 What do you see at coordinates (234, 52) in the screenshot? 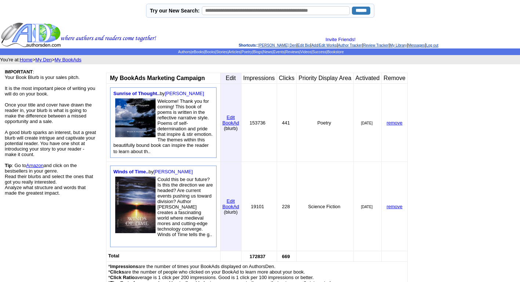
I see `a: Articles` at bounding box center [234, 52].